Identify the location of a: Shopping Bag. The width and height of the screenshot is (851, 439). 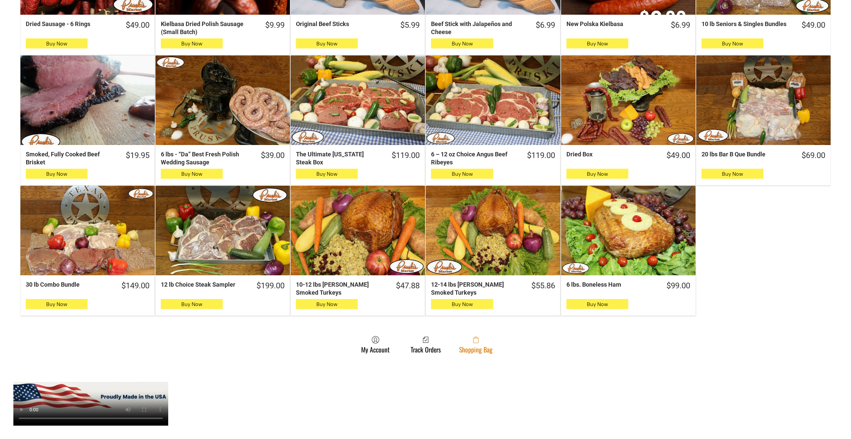
(476, 345).